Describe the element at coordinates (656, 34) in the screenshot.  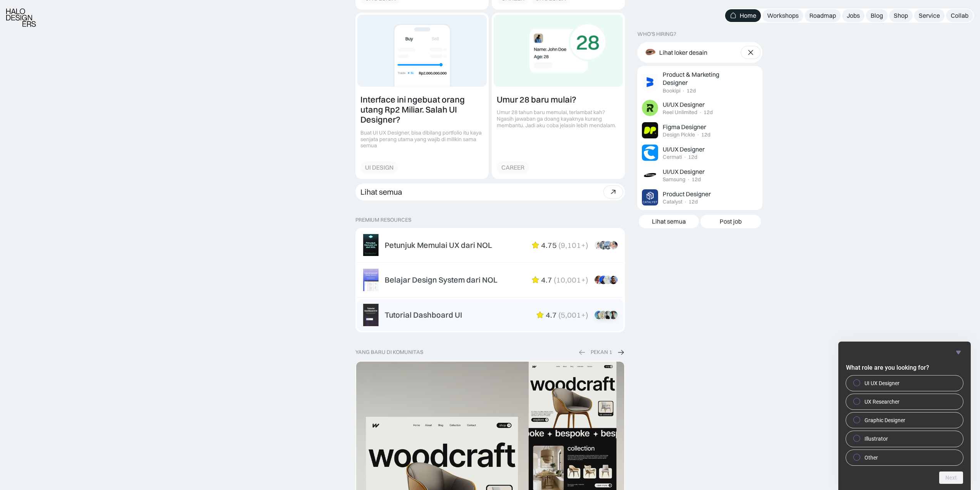
I see `div: WHO’S HIRING?` at that location.